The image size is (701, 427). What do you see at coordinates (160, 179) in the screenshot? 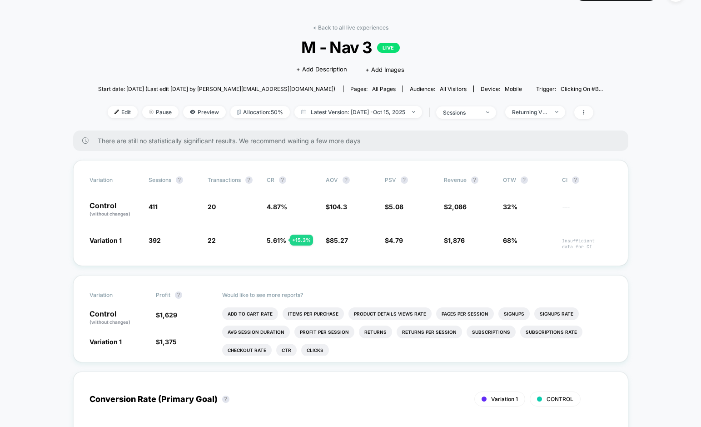
I see `span: Sessions` at bounding box center [160, 179].